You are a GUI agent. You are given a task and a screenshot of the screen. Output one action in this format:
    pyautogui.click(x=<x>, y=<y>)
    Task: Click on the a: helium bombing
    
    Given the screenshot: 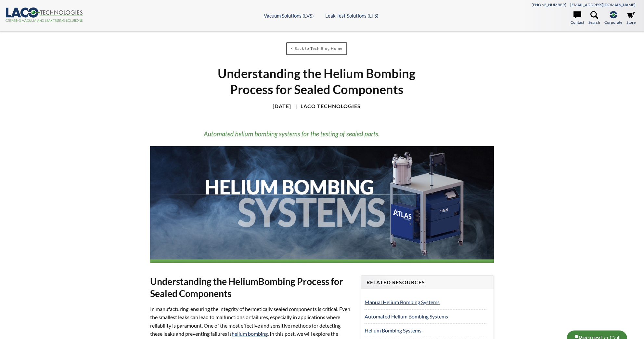 What is the action you would take?
    pyautogui.click(x=250, y=333)
    